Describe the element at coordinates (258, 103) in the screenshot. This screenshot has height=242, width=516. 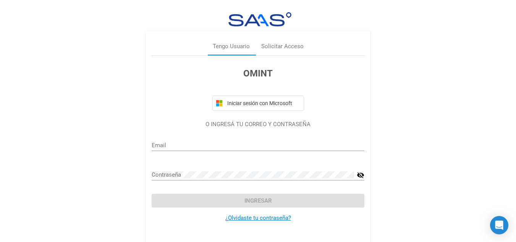
I see `button: Iniciar sesión con Microsoft` at that location.